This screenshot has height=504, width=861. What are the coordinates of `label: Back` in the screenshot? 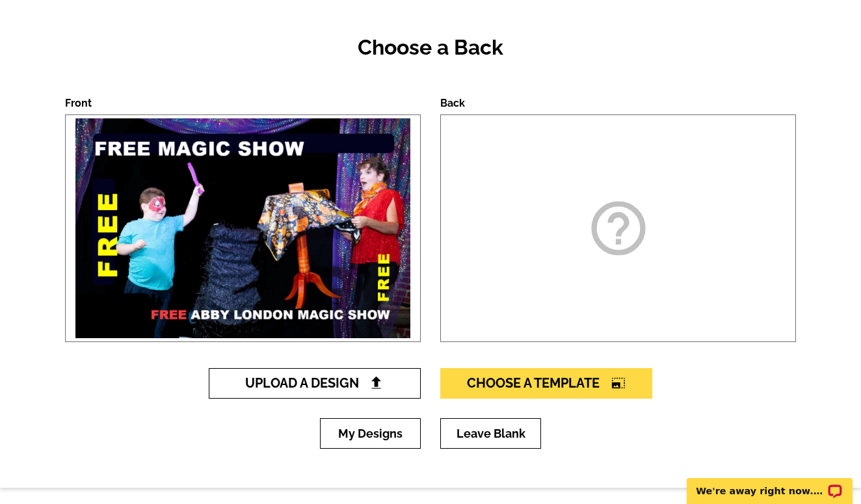 It's located at (452, 102).